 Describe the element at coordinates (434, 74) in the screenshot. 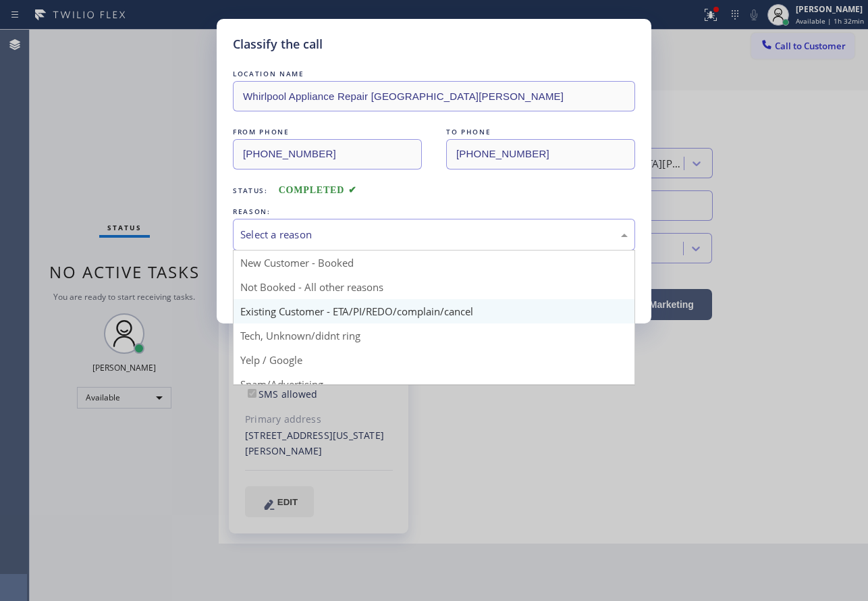

I see `div: LOCATION NAME` at that location.